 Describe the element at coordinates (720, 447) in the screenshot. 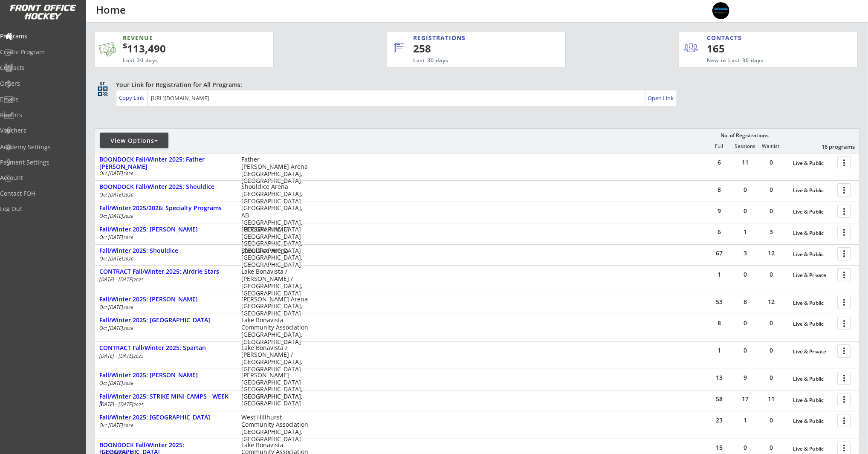

I see `div: 15` at that location.